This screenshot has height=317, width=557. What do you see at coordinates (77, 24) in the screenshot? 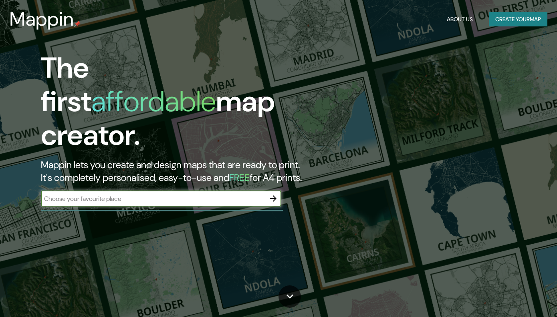
I see `img: mappin-pin` at bounding box center [77, 24].